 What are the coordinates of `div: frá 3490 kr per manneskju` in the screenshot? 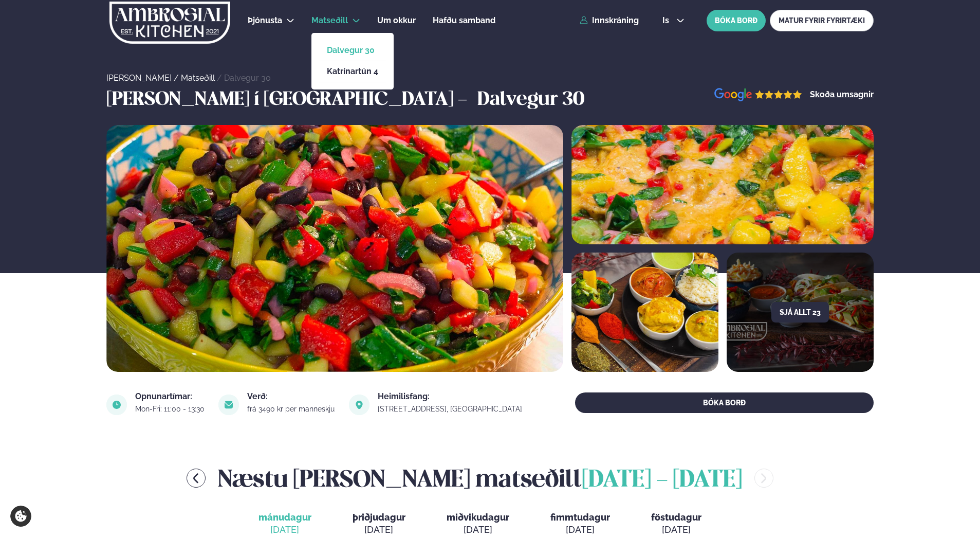 It's located at (291, 409).